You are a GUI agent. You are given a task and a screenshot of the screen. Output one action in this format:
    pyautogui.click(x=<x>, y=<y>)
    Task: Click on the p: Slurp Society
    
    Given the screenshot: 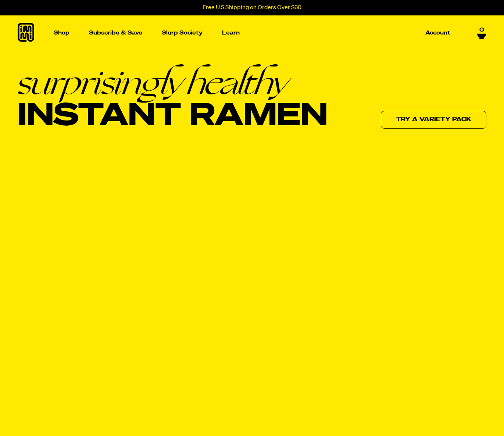 What is the action you would take?
    pyautogui.click(x=182, y=33)
    